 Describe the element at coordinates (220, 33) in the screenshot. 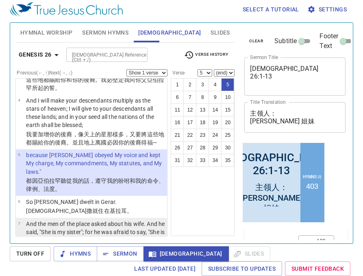

I see `span: Slides` at that location.